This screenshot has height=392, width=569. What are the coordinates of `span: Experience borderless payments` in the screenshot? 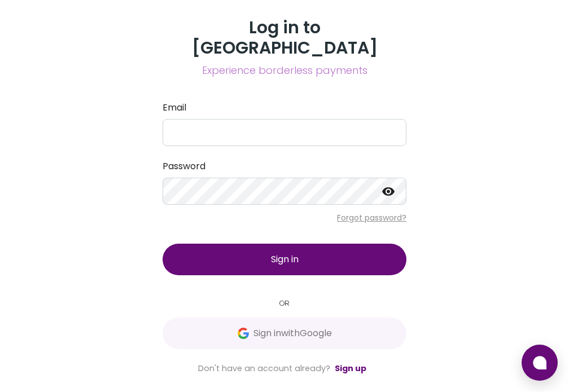 It's located at (284, 71).